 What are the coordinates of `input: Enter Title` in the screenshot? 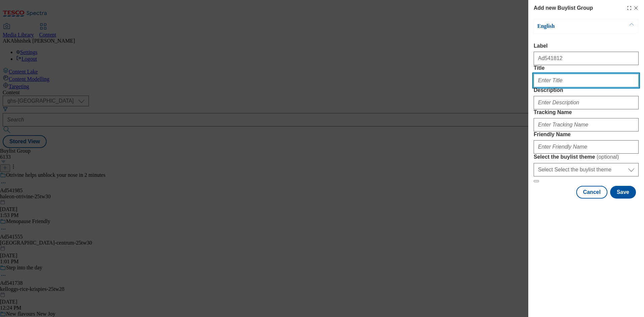 It's located at (586, 80).